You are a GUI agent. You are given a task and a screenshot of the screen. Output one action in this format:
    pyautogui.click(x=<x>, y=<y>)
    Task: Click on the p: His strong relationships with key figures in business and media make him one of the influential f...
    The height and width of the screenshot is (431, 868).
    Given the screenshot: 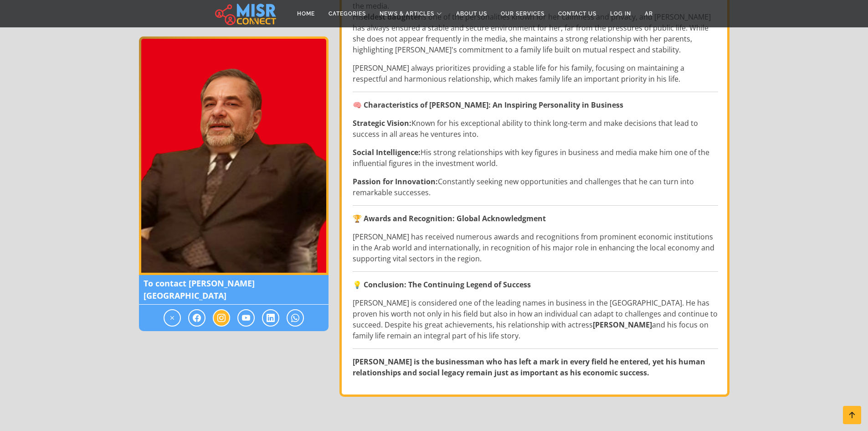 What is the action you would take?
    pyautogui.click(x=535, y=157)
    